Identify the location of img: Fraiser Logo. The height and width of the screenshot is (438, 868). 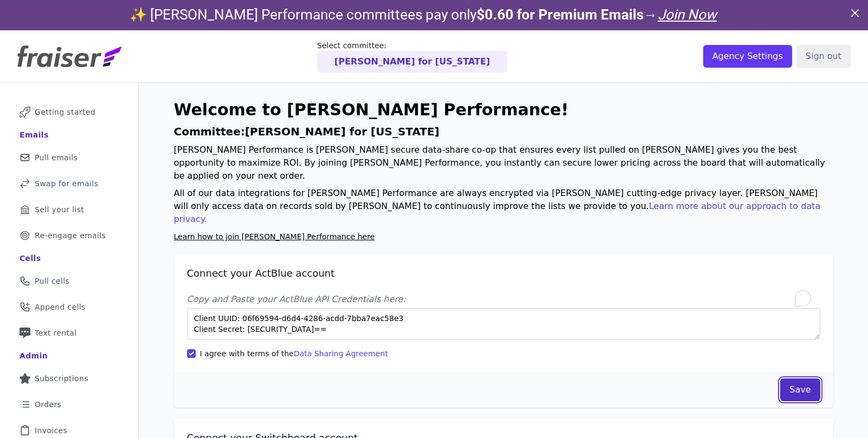
(70, 57).